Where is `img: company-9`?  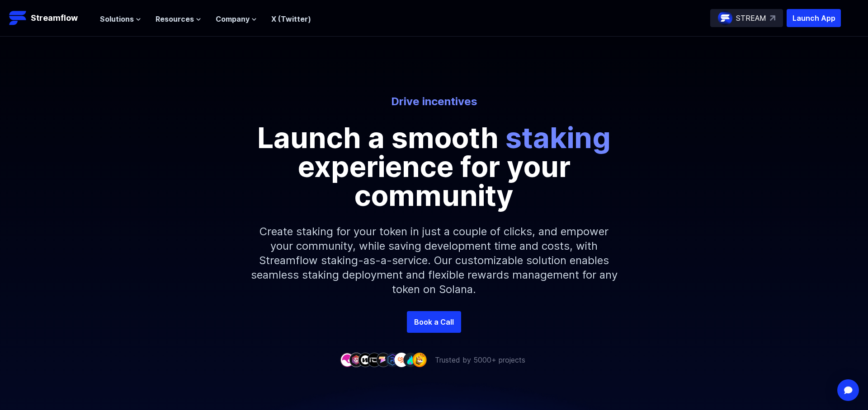
img: company-9 is located at coordinates (420, 360).